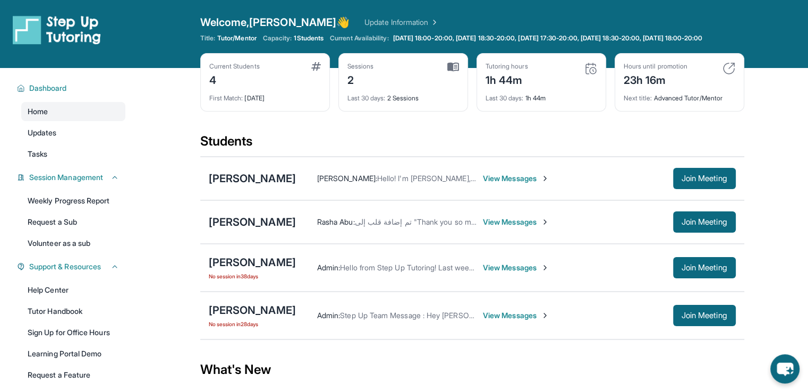 This screenshot has height=392, width=808. I want to click on span: Home, so click(38, 112).